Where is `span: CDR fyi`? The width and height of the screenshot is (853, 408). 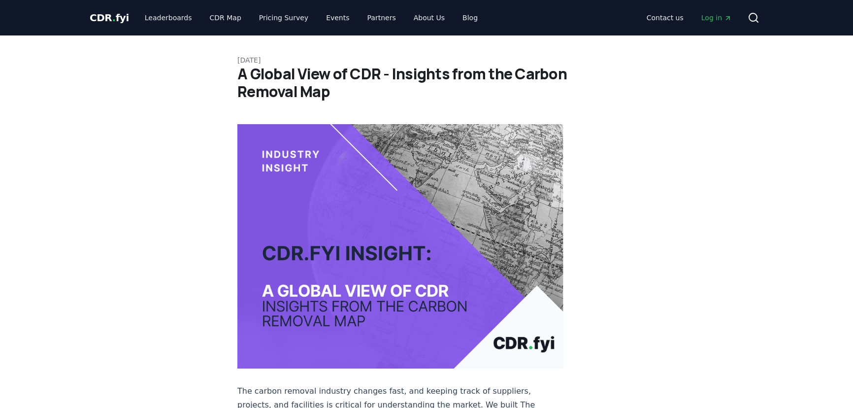 span: CDR fyi is located at coordinates (109, 18).